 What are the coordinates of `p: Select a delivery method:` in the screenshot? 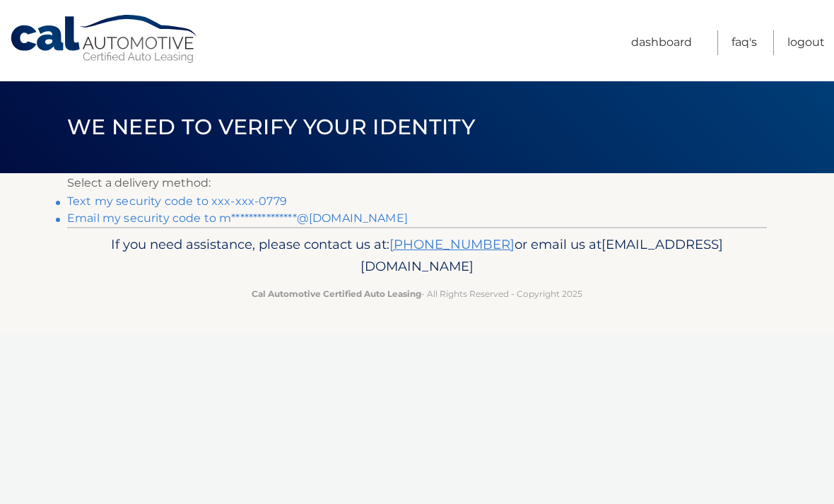 It's located at (417, 183).